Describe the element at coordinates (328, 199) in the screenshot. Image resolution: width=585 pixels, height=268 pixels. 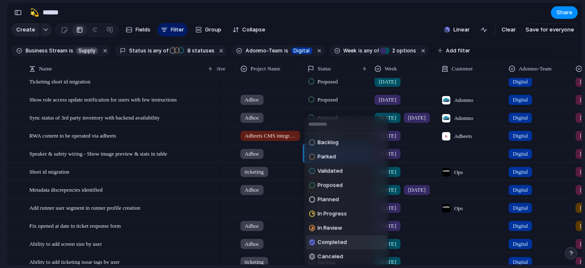
I see `span: Planned` at that location.